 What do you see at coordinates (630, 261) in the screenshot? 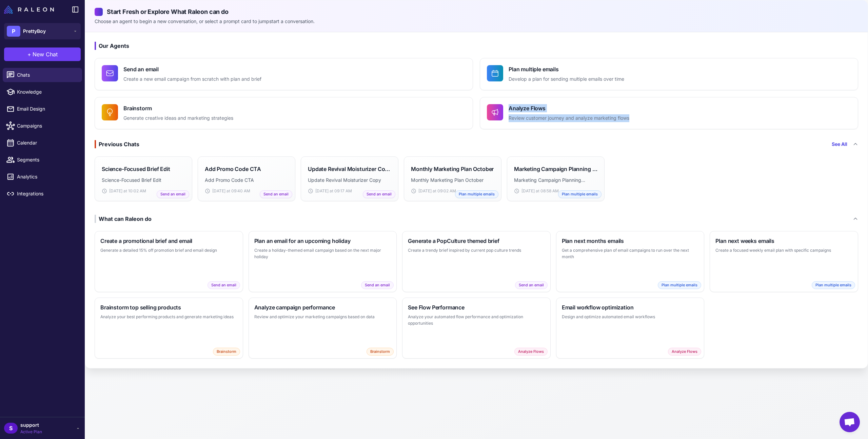
I see `button: Plan next months emailsGet a comprehensive plan of email campaigns to run over the next monthPlan...` at bounding box center [630, 261].